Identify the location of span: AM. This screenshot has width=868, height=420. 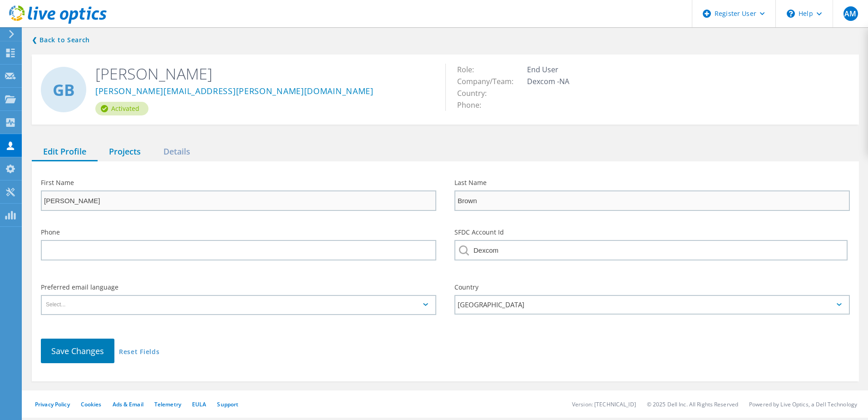
(850, 14).